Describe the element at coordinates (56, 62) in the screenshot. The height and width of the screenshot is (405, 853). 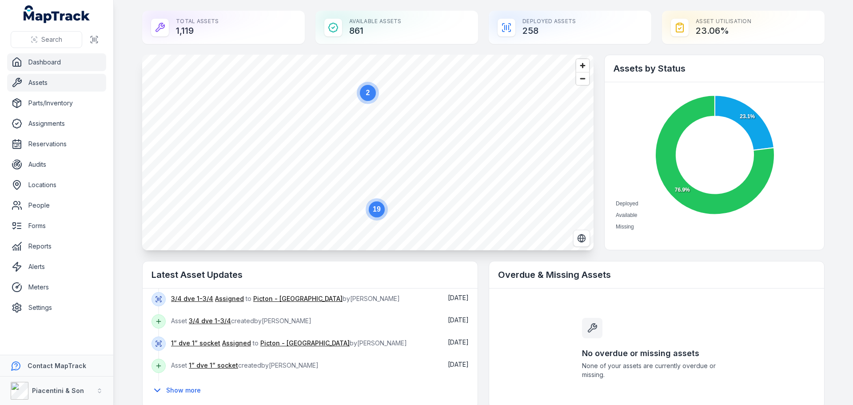
I see `a: Dashboard` at that location.